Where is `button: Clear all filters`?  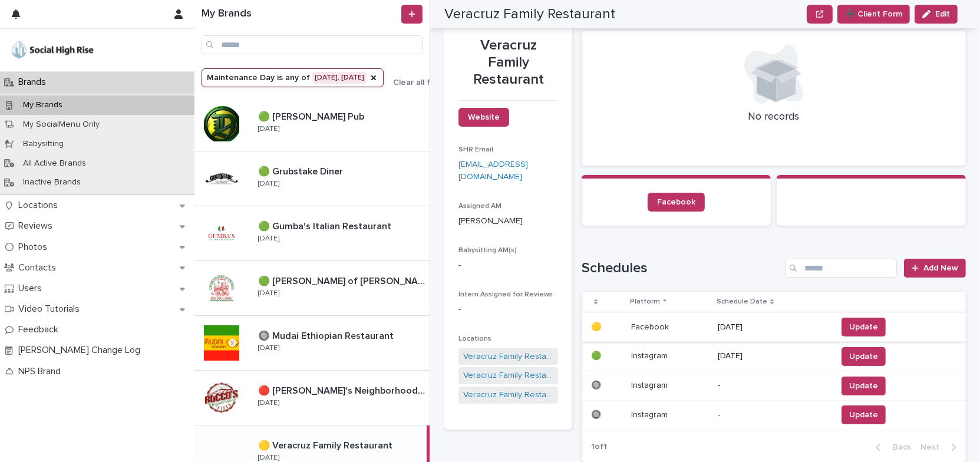 button: Clear all filters is located at coordinates (416, 83).